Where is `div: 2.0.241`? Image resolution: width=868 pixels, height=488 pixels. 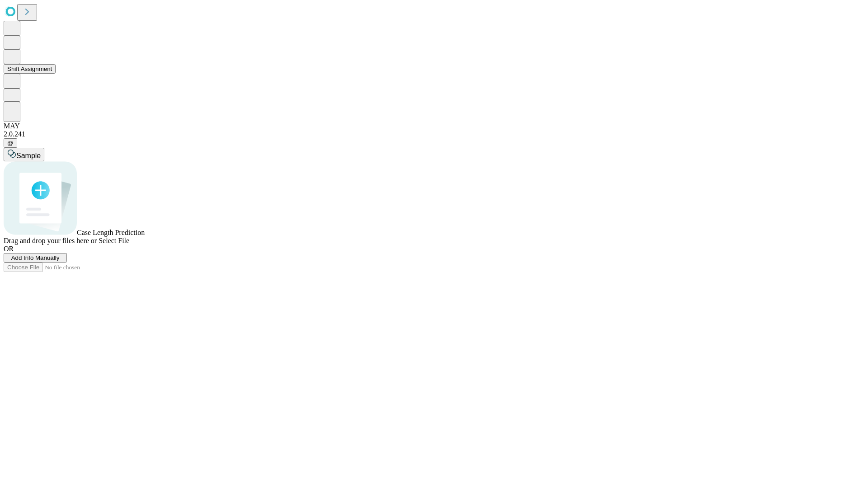 div: 2.0.241 is located at coordinates (434, 135).